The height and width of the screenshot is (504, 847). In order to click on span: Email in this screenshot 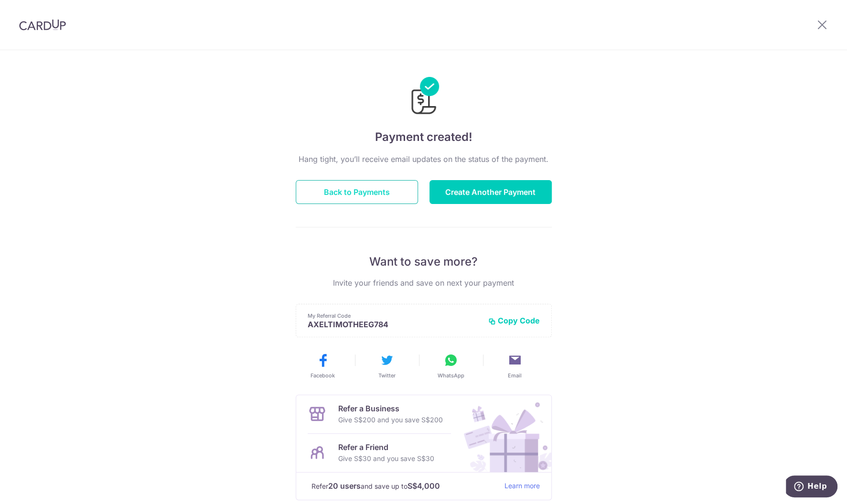, I will do `click(515, 375)`.